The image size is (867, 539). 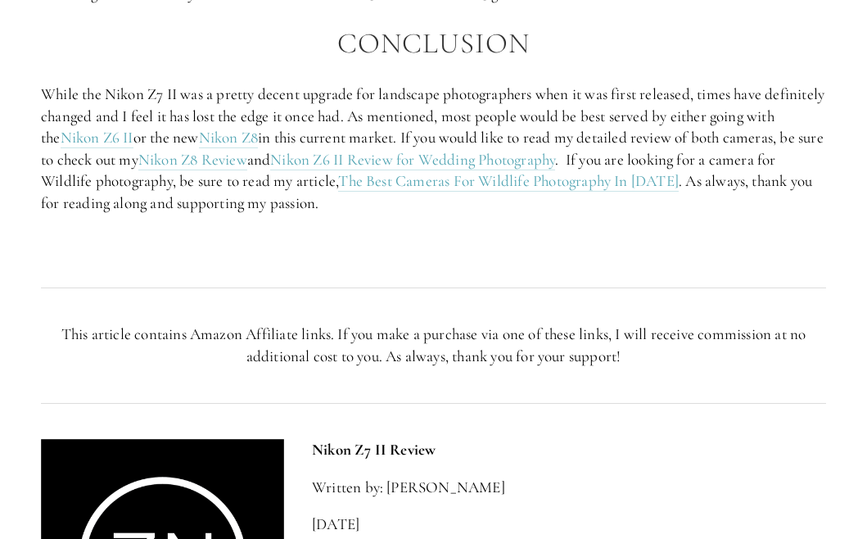 What do you see at coordinates (373, 449) in the screenshot?
I see `strong: Nikon Z7 II Review` at bounding box center [373, 449].